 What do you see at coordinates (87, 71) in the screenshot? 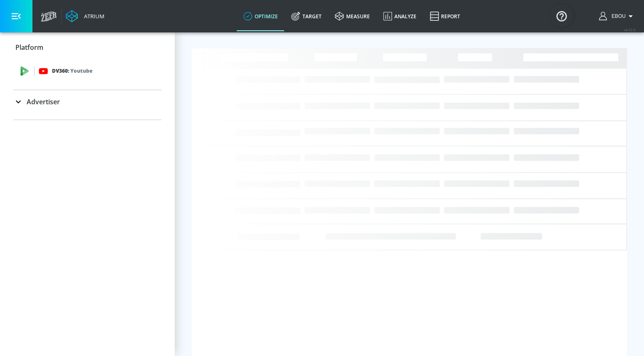
I see `div: DV360: Youtube` at bounding box center [87, 71].